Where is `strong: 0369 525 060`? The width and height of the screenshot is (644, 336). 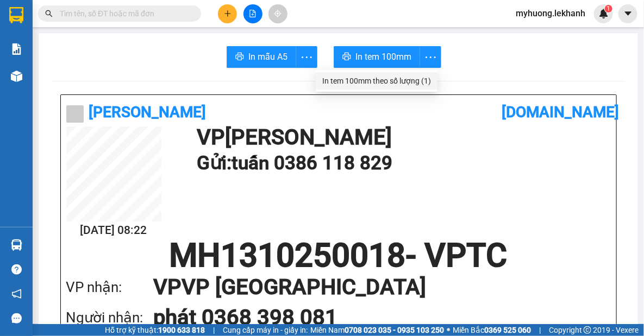 strong: 0369 525 060 is located at coordinates (508, 330).